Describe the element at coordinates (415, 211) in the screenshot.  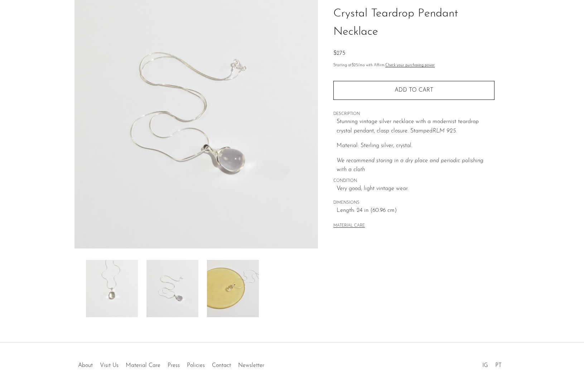
I see `span: Length: 24 in (60.96 cm)` at that location.